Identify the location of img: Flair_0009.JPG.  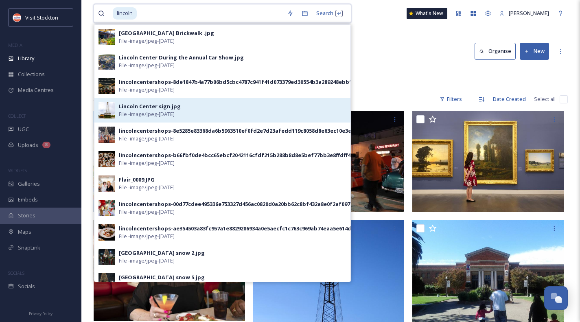
(107, 184).